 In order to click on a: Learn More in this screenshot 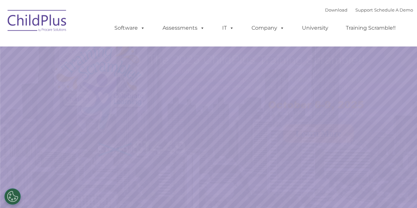, I will do `click(319, 134)`.